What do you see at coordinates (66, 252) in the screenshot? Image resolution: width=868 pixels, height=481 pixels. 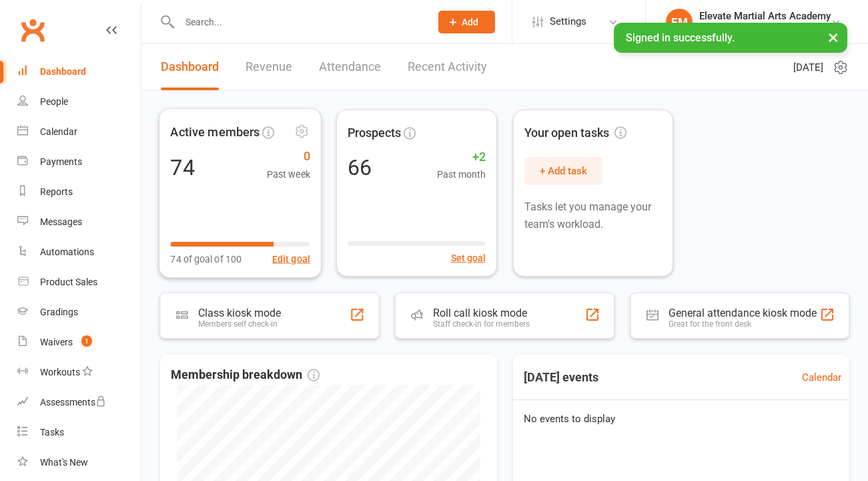 I see `div: Automations` at bounding box center [66, 252].